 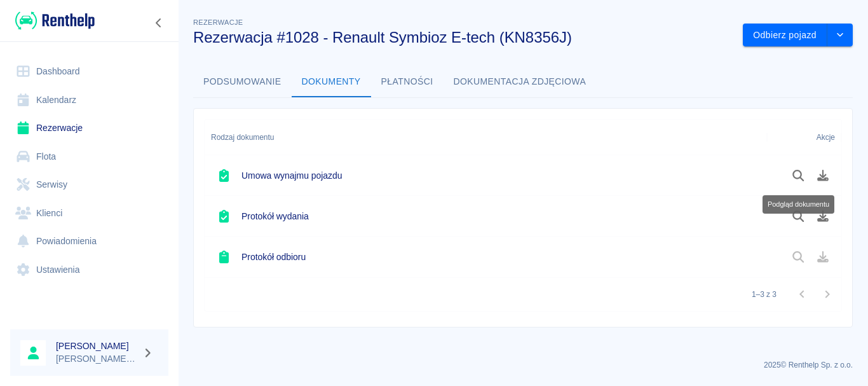 I want to click on button: Zwiń nawigację, so click(x=159, y=23).